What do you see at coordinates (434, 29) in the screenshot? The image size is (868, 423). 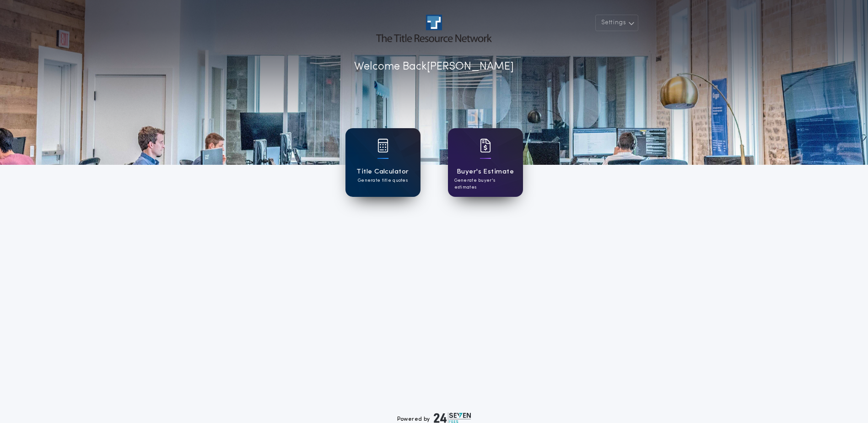 I see `img: account-logo` at bounding box center [434, 29].